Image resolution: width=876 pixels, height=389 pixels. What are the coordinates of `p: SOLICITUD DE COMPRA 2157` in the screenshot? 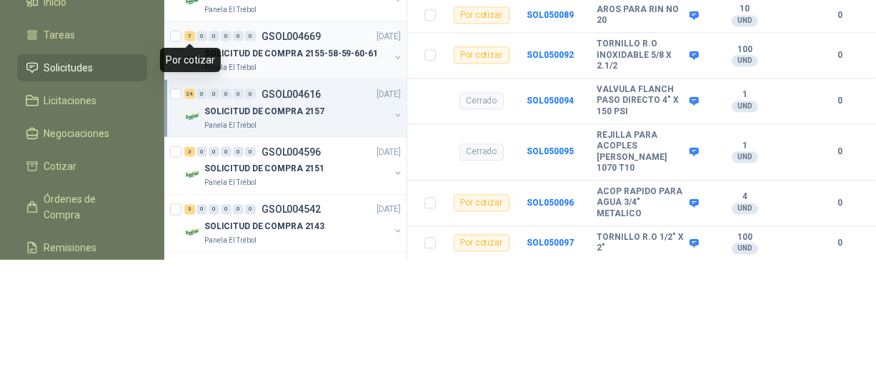 It's located at (264, 111).